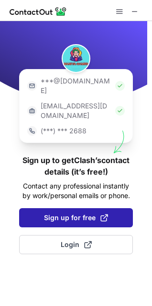  I want to click on img: https://contactout.com/extension/app/static/media/login-email-icon.f64bce713bb5cd1896fef81aa7b14a..., so click(32, 86).